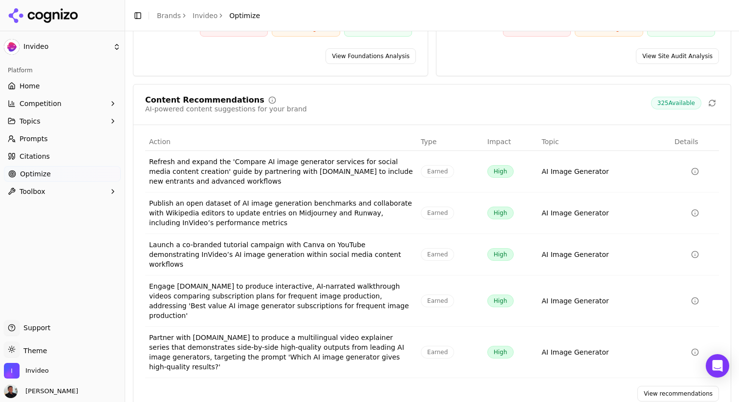 Image resolution: width=739 pixels, height=402 pixels. What do you see at coordinates (281, 172) in the screenshot?
I see `div: Refresh and expand the 'Compare AI image generator services for social media content creation' gu...` at bounding box center [281, 172].